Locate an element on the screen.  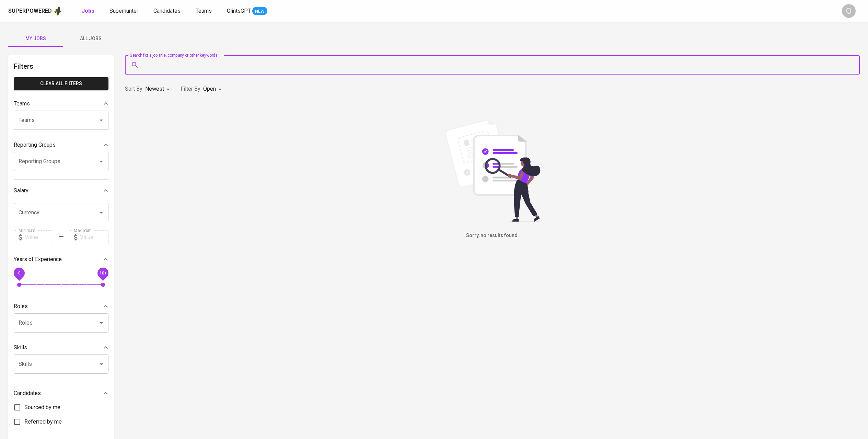
span: All Jobs is located at coordinates (90, 39).